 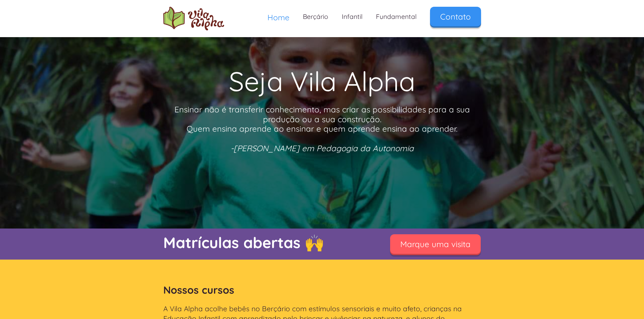 What do you see at coordinates (436, 244) in the screenshot?
I see `a: Marque uma visita` at bounding box center [436, 244].